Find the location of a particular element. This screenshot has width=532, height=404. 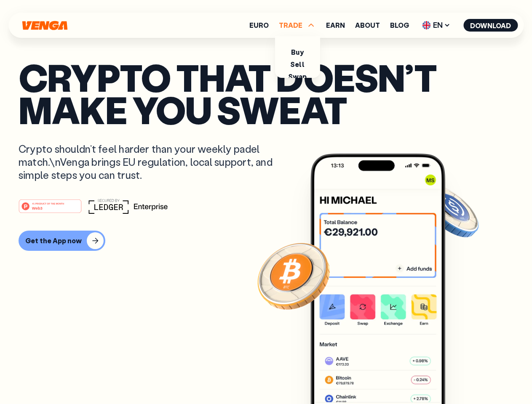

span: EN is located at coordinates (436, 25).